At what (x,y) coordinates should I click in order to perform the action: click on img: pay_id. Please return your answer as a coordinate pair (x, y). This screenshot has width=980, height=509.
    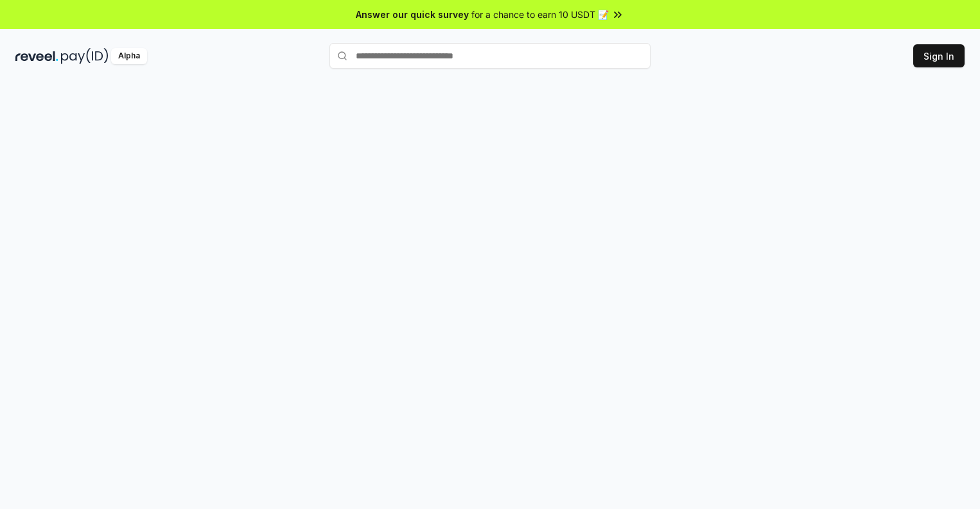
    Looking at the image, I should click on (85, 56).